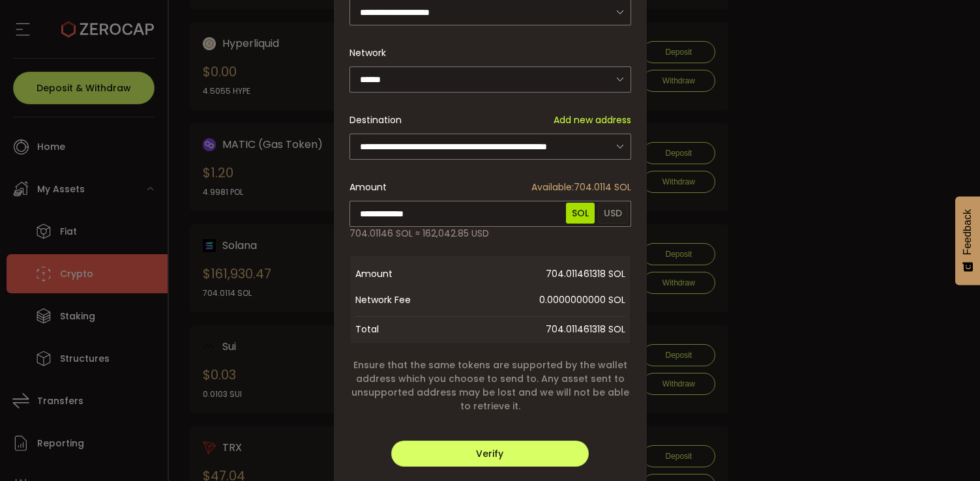 The image size is (980, 481). What do you see at coordinates (968, 232) in the screenshot?
I see `span: Feedback` at bounding box center [968, 232].